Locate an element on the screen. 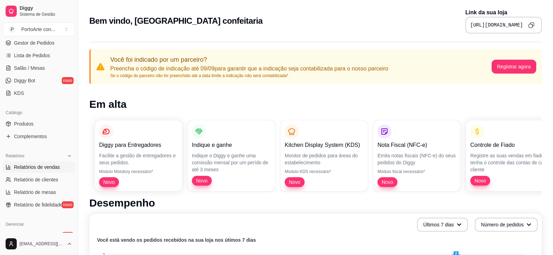 The width and height of the screenshot is (553, 255). button: Número de pedidos is located at coordinates (506, 225).